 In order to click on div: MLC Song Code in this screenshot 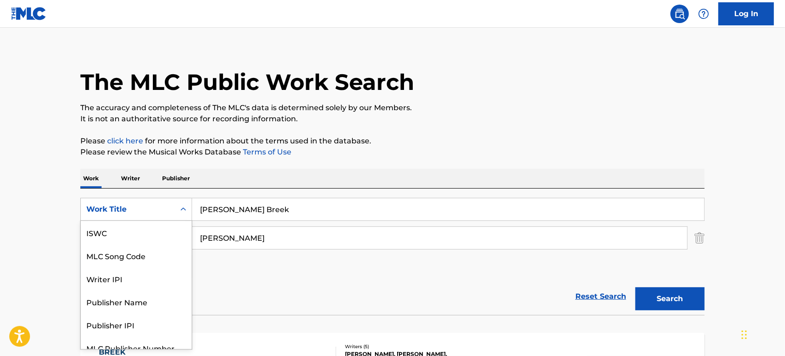, I will do `click(136, 256)`.